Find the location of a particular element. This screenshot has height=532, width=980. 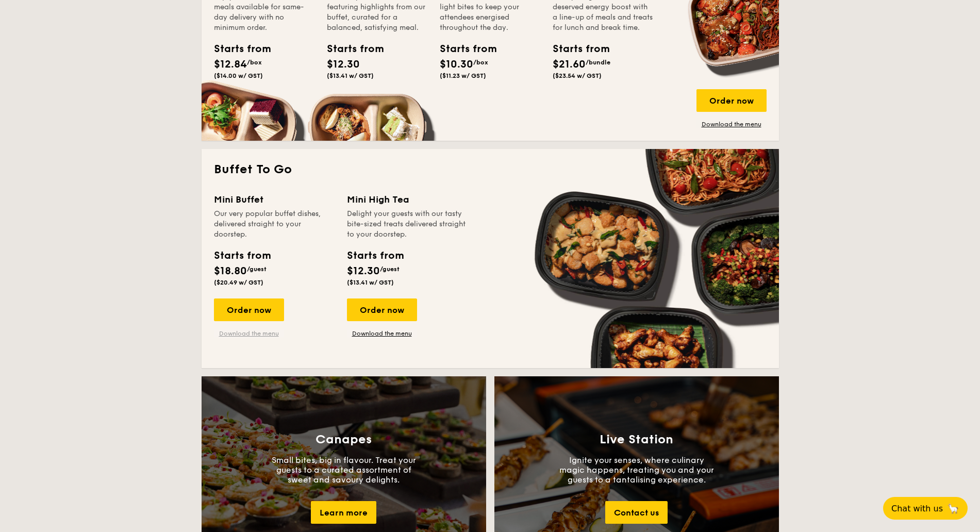

span: /bundle is located at coordinates (598, 62).